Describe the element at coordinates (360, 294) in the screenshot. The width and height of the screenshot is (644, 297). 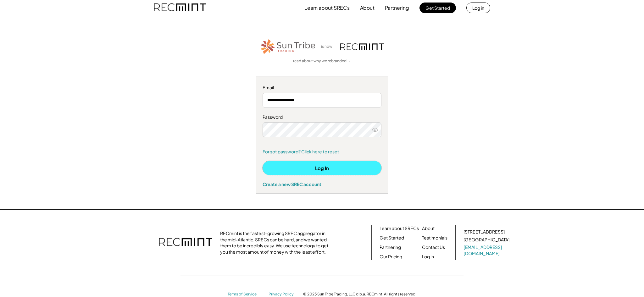
I see `div: © 2025 Sun Tribe Trading, LLC d.b.a. RECmint. All rights reserved.` at that location.